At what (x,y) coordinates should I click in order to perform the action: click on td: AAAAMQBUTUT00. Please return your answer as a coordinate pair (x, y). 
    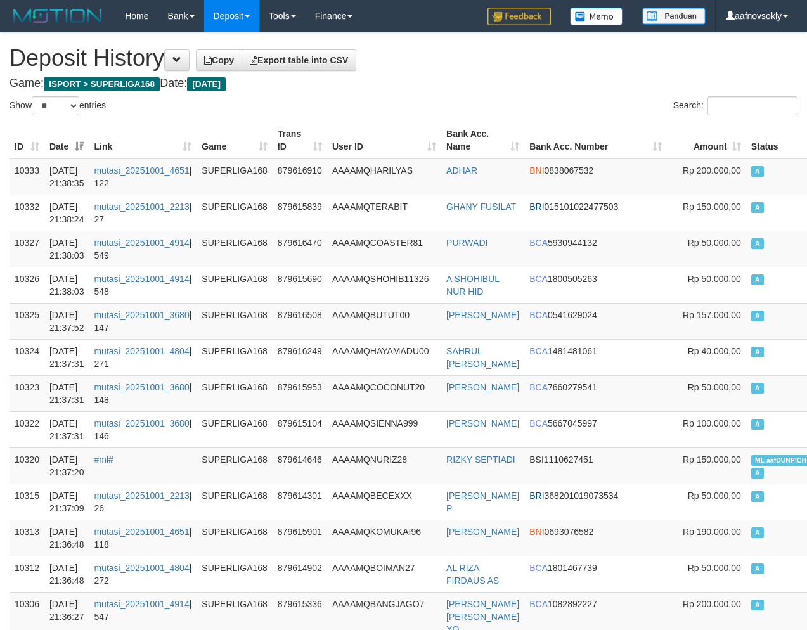
    Looking at the image, I should click on (384, 321).